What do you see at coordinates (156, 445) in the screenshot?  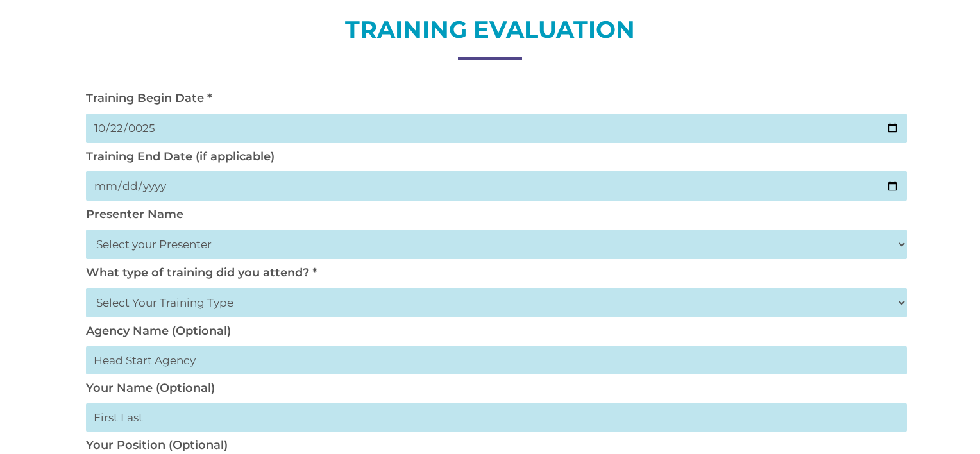 I see `label: Your Position (Optional)` at bounding box center [156, 445].